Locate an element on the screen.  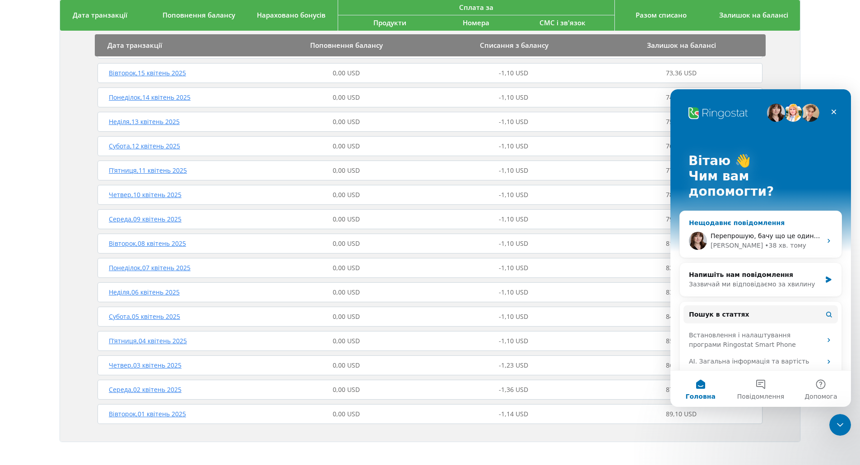
img: logo is located at coordinates (48, 24).